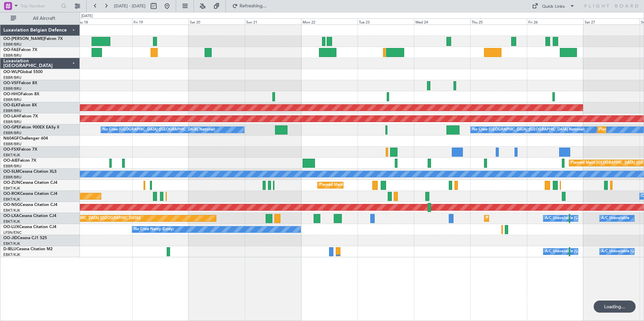 This screenshot has width=644, height=321. Describe the element at coordinates (386, 22) in the screenshot. I see `div: Tue 23` at that location.